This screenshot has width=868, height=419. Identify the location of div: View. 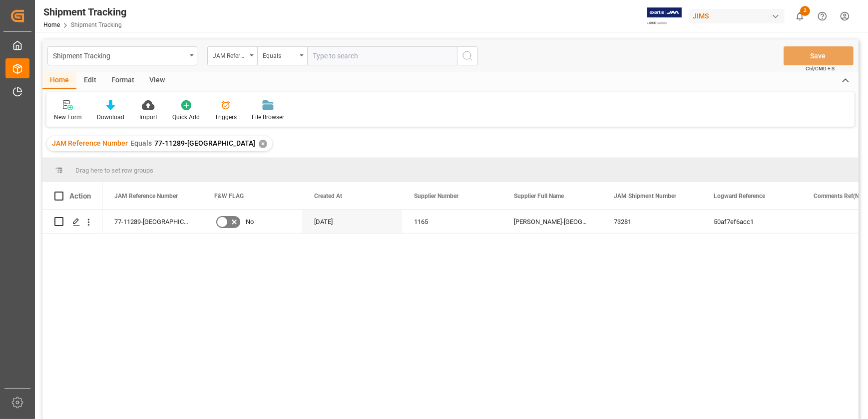
(157, 81).